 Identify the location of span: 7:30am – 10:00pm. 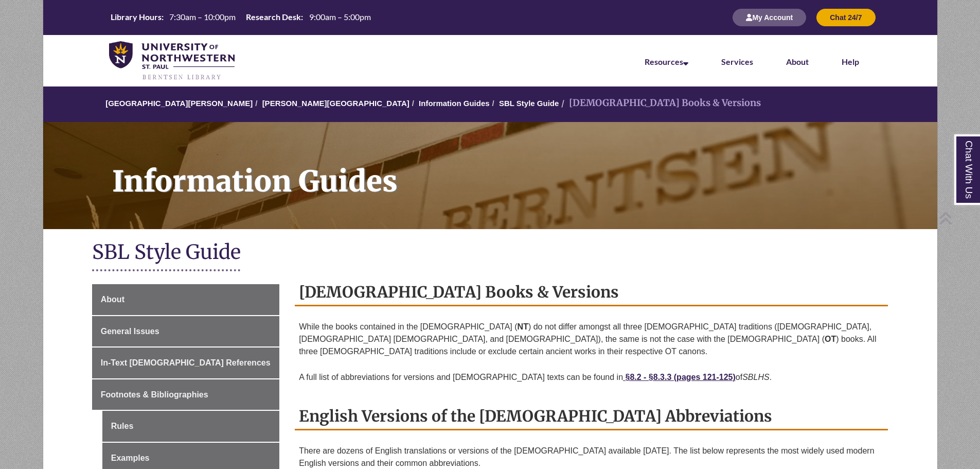
(202, 17).